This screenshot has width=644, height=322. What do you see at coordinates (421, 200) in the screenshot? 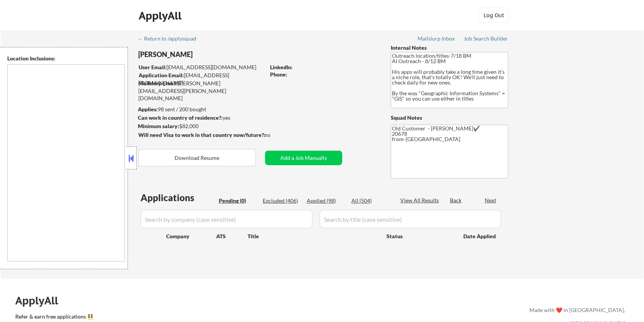
I see `div: View All Results` at bounding box center [421, 200].